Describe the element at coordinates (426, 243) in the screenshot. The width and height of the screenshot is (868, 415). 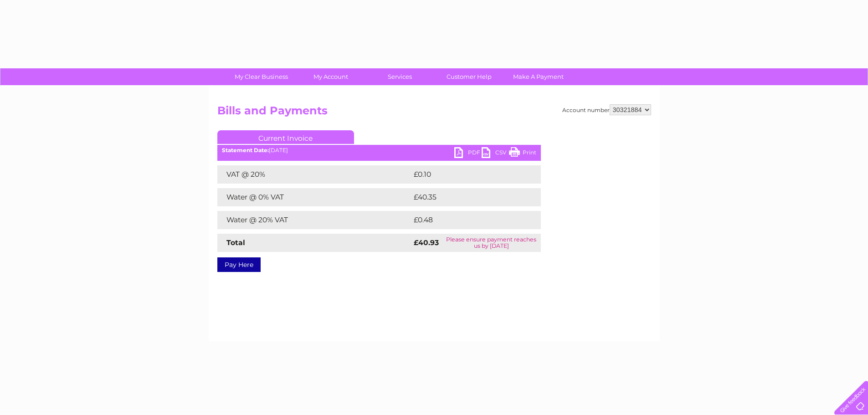
I see `strong: £40.93` at that location.